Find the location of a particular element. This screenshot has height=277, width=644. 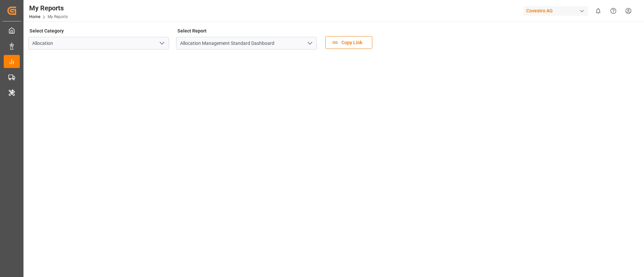

button: show 0 new notifications is located at coordinates (598, 10).